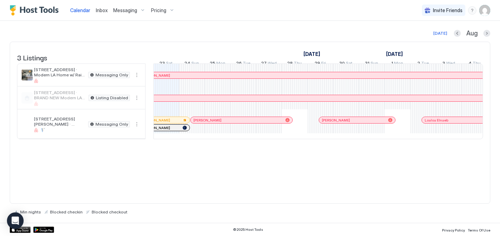 The width and height of the screenshot is (500, 236). Describe the element at coordinates (487, 33) in the screenshot. I see `button: Next month` at that location.